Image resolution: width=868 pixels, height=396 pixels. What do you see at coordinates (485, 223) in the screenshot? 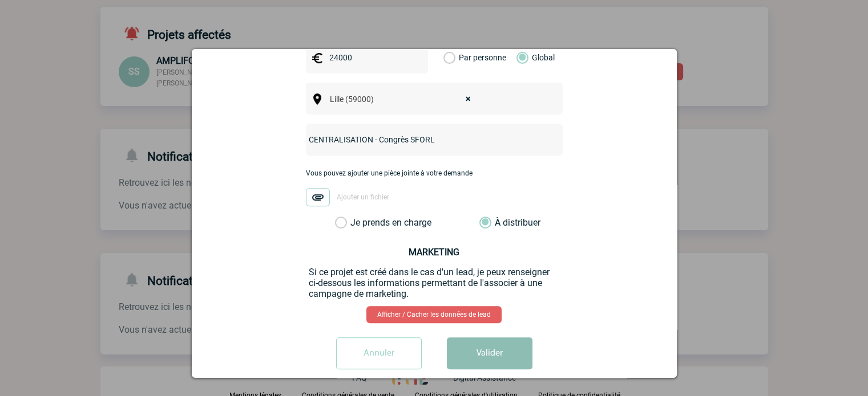
I see `label: À distribuer` at bounding box center [485, 223].